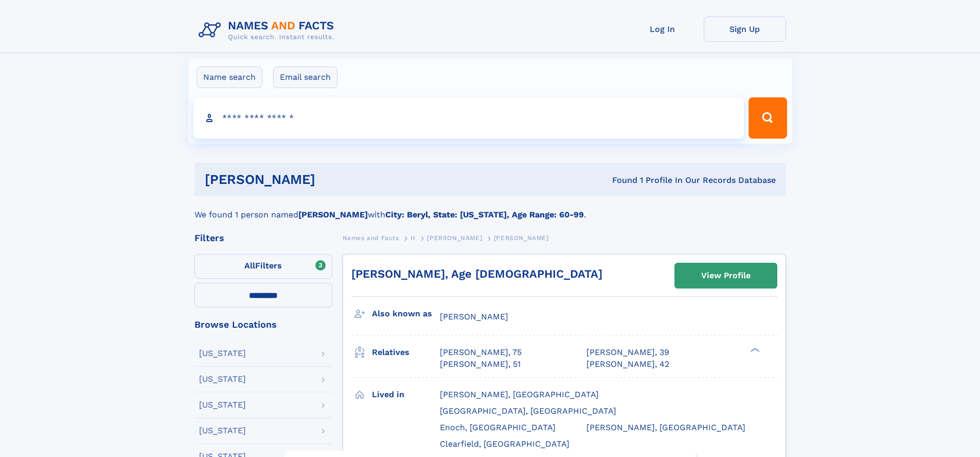  Describe the element at coordinates (305, 77) in the screenshot. I see `label: Email search` at that location.